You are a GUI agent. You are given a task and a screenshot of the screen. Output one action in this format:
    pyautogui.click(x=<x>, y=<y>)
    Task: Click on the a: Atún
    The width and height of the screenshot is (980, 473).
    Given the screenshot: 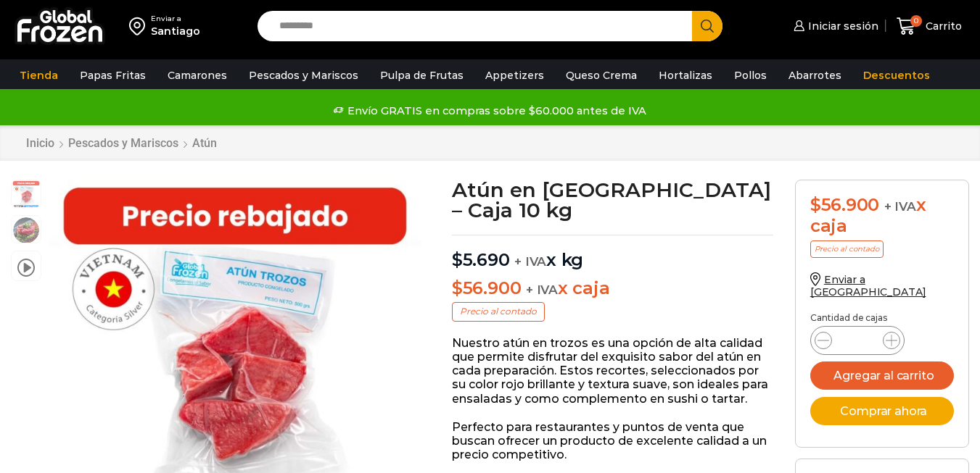 What is the action you would take?
    pyautogui.click(x=205, y=143)
    